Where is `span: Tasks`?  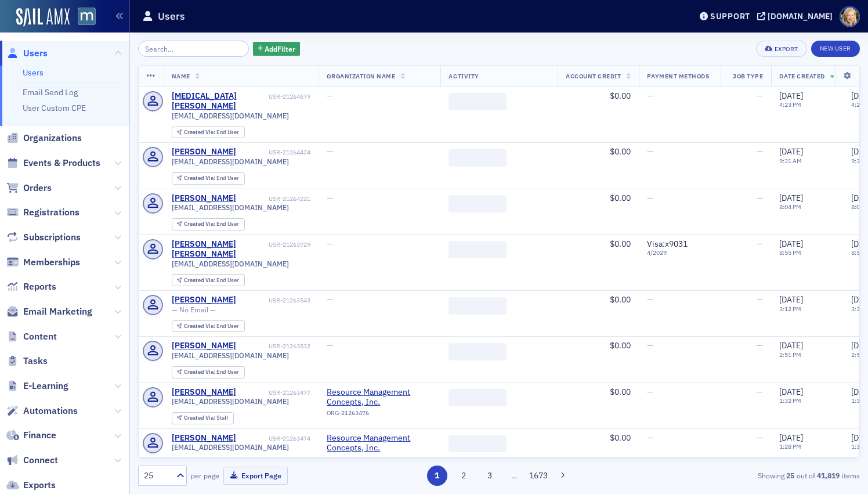
span: Tasks is located at coordinates (35, 361).